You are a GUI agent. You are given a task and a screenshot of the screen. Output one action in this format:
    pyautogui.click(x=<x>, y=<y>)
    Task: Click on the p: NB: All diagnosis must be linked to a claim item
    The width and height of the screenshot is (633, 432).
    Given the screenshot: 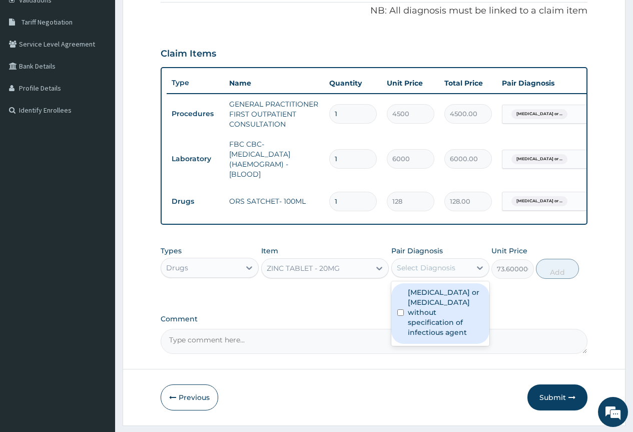 What is the action you would take?
    pyautogui.click(x=374, y=11)
    